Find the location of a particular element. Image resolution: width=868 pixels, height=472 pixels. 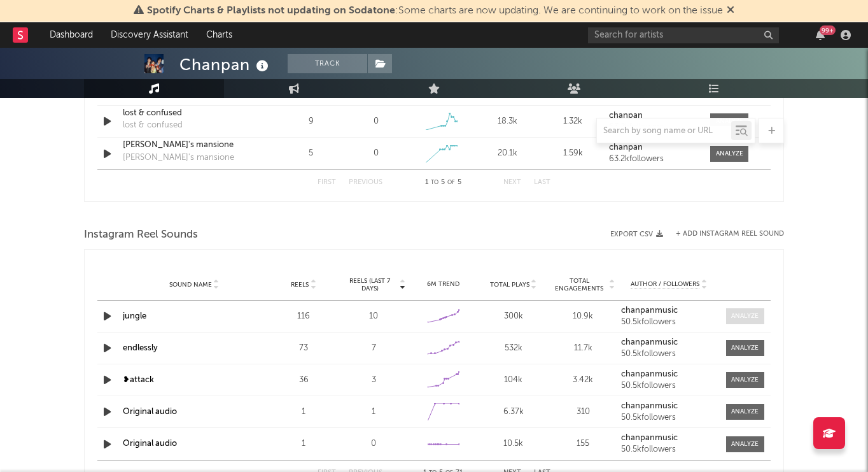

div: 63.2k followers is located at coordinates (653, 159).